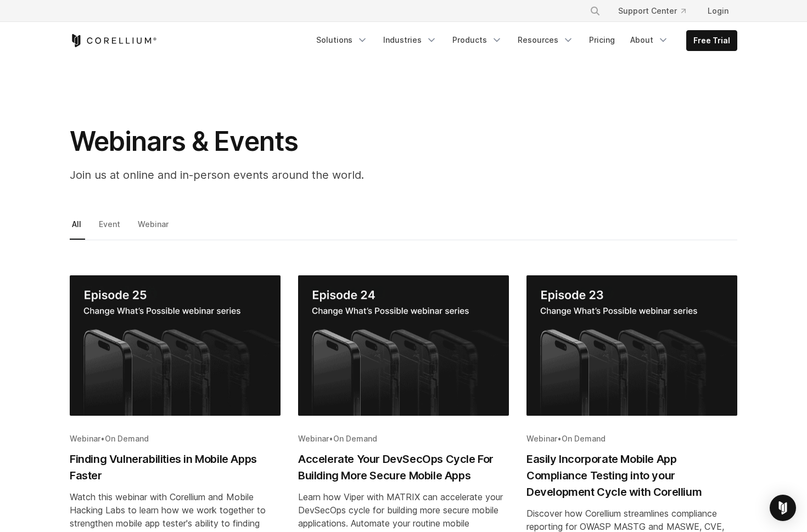  I want to click on a: Pricing, so click(601, 40).